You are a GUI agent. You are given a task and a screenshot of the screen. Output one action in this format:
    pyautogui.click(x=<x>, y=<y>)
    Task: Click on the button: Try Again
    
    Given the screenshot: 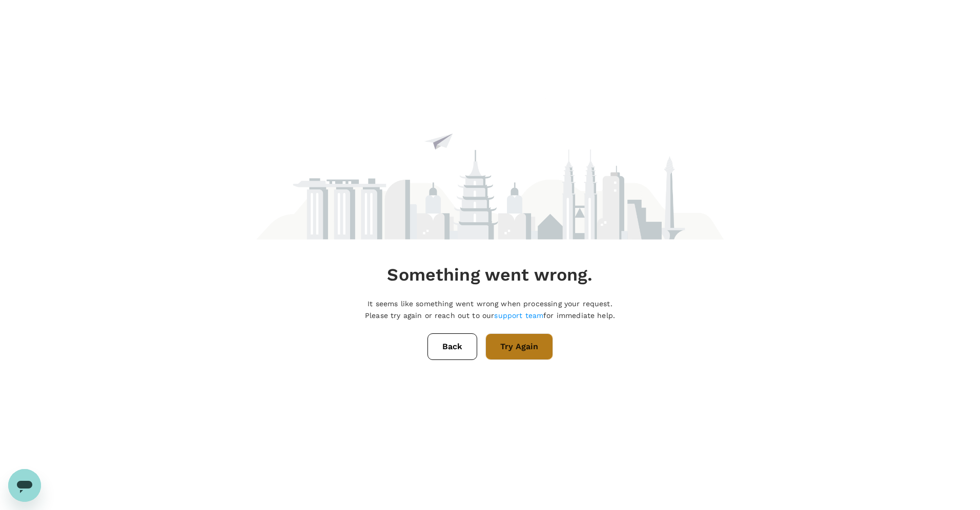 What is the action you would take?
    pyautogui.click(x=519, y=347)
    